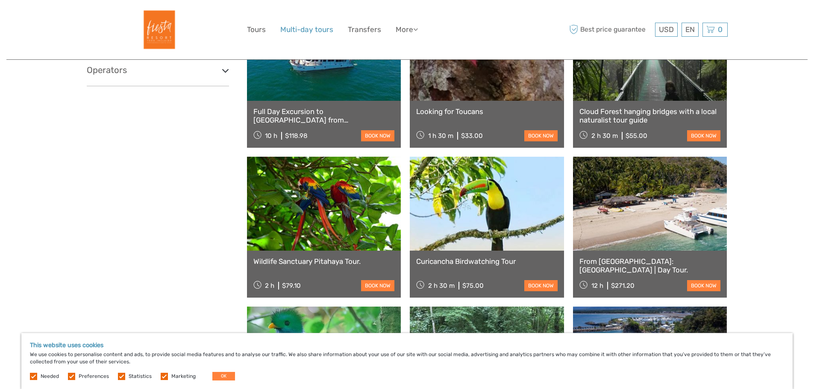 The height and width of the screenshot is (389, 814). I want to click on div: $118.98, so click(296, 136).